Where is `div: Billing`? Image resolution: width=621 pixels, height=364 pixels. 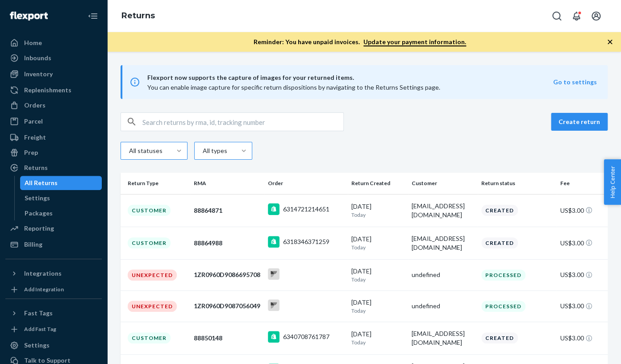
div: Billing is located at coordinates (33, 244).